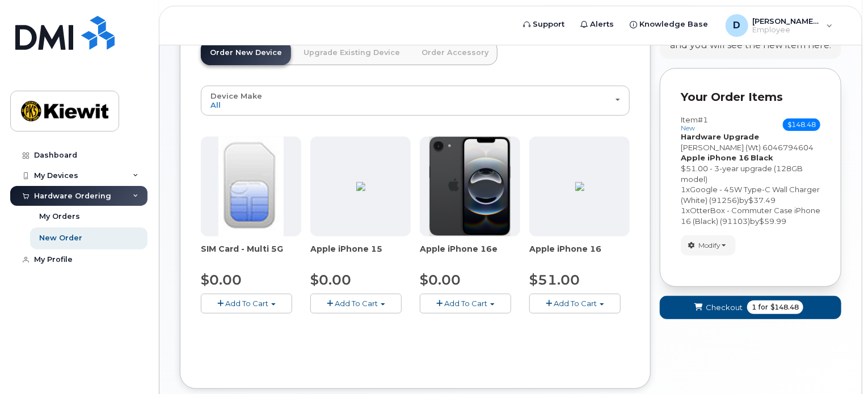  I want to click on span: for, so click(763, 307).